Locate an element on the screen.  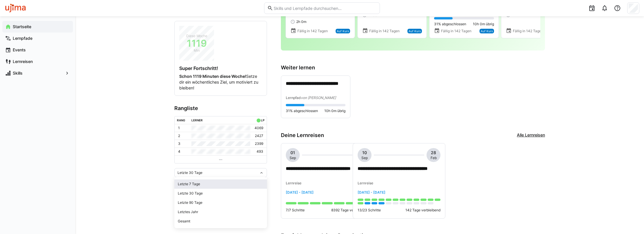
h3: Deine Lernreisen is located at coordinates (302, 135).